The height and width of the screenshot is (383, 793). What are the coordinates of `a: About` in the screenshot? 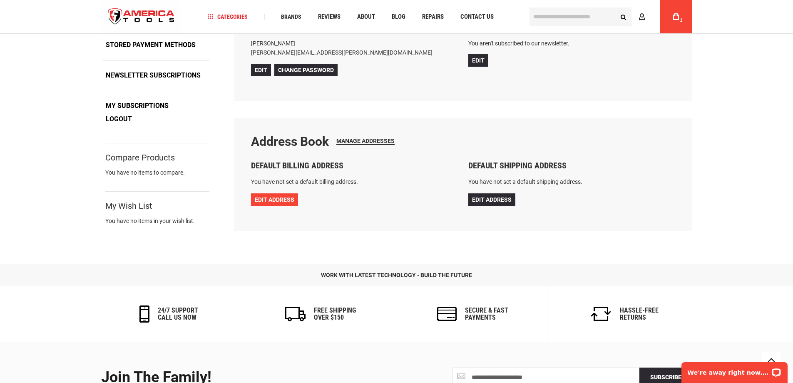 It's located at (366, 17).